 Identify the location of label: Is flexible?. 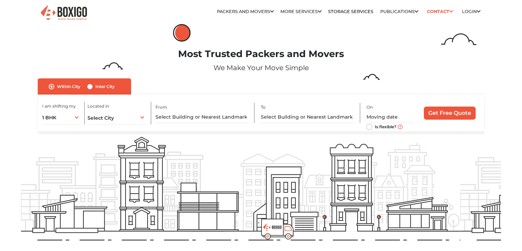
(385, 126).